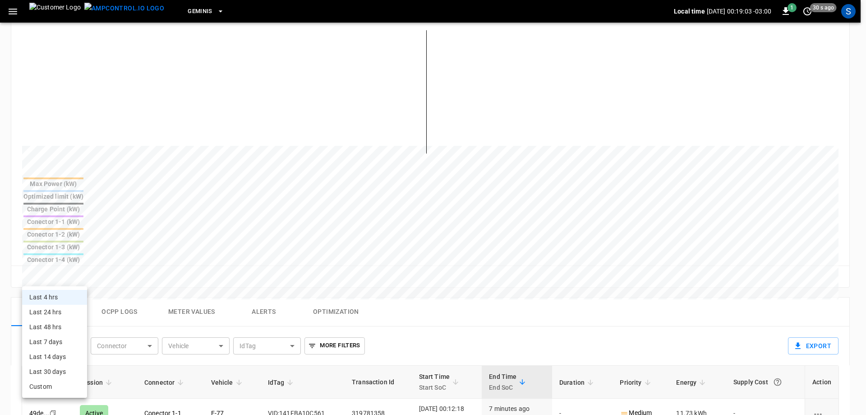 The image size is (866, 415). I want to click on li: Last 30 days, so click(55, 371).